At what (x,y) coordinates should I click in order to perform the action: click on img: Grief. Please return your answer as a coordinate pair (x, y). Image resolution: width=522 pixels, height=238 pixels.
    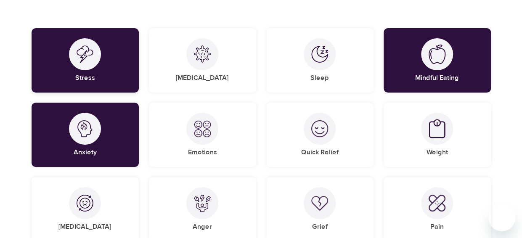
    Looking at the image, I should click on (320, 203).